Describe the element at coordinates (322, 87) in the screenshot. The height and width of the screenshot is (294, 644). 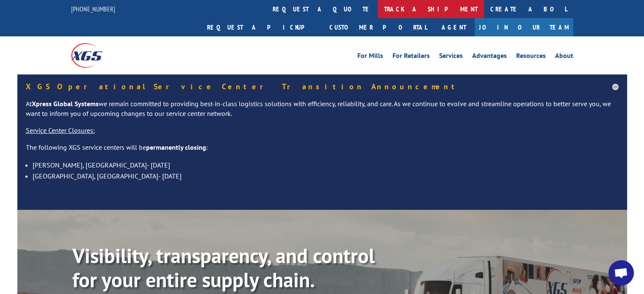
I see `h5: XGS Operational Service Center Transition Announcement` at that location.